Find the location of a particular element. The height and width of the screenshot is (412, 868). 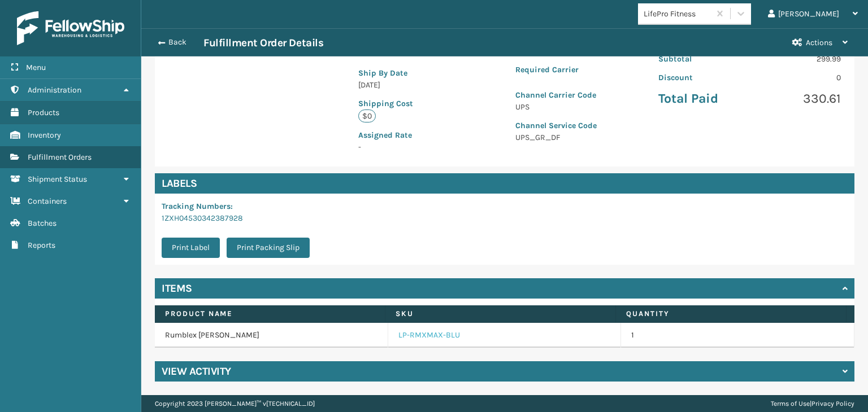

p: UPS is located at coordinates (562, 107).